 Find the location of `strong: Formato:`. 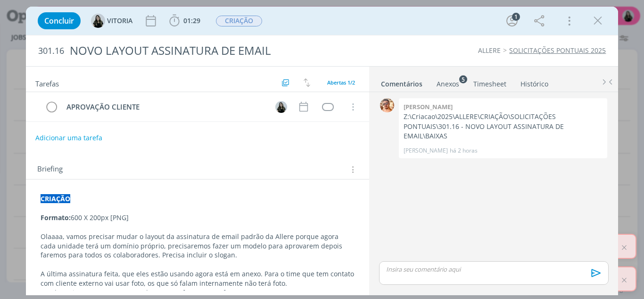

strong: Formato: is located at coordinates (55, 217).